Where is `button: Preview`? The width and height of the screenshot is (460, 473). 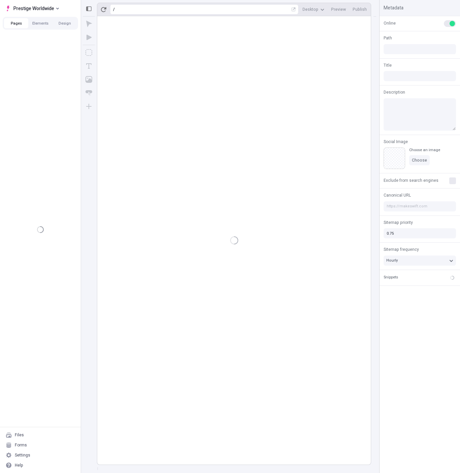 button: Preview is located at coordinates (338, 9).